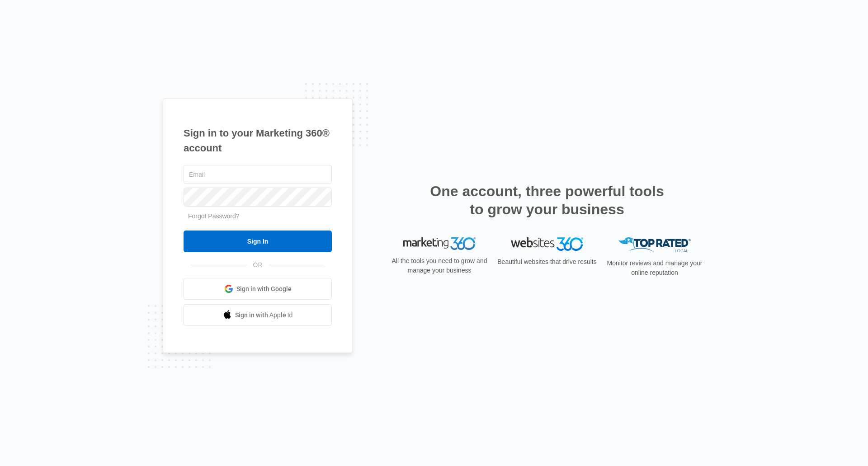 This screenshot has width=868, height=466. I want to click on img: Top Rated Local, so click(654, 245).